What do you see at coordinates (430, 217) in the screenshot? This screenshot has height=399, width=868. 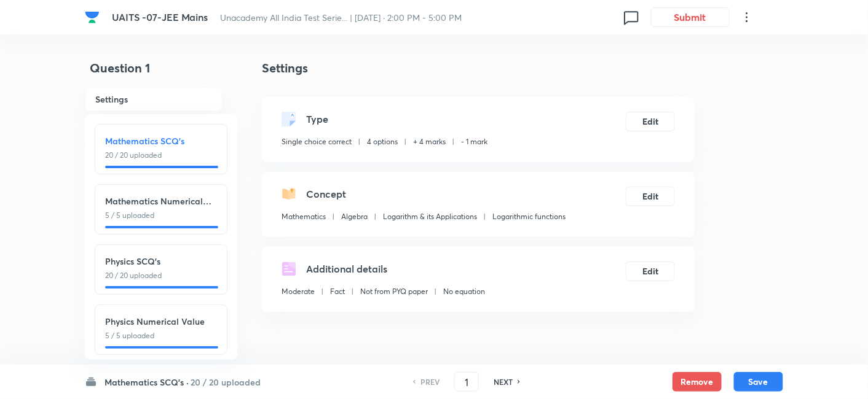 I see `p: Logarithm & its Applications` at bounding box center [430, 217].